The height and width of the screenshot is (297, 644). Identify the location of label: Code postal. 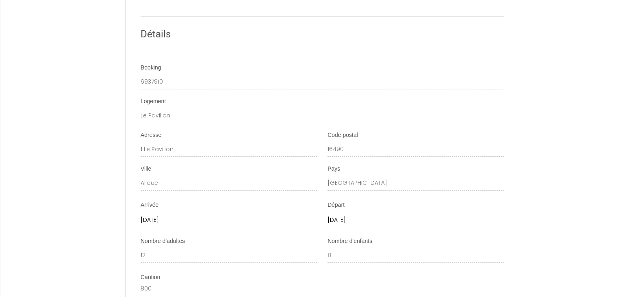
(343, 135).